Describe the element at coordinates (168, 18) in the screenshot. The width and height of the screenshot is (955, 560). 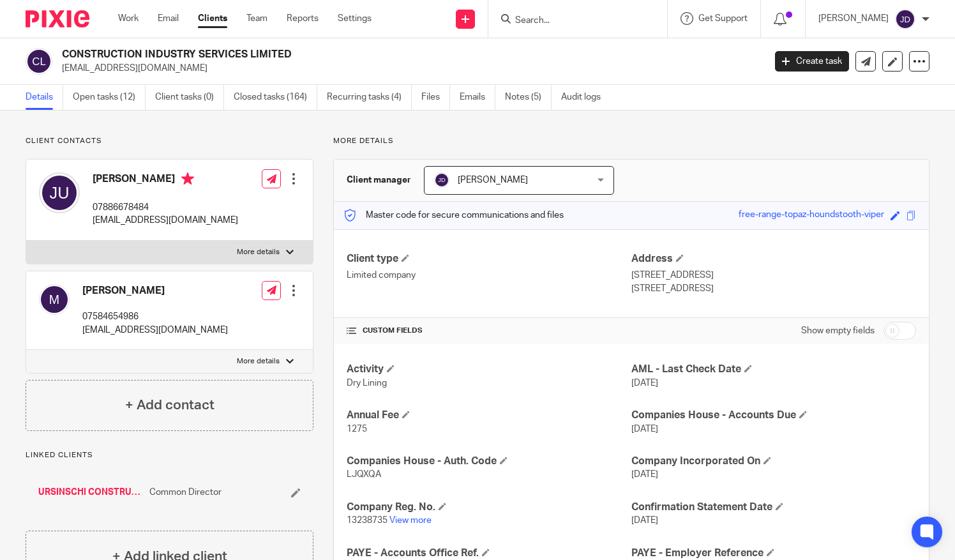
I see `a: Email` at that location.